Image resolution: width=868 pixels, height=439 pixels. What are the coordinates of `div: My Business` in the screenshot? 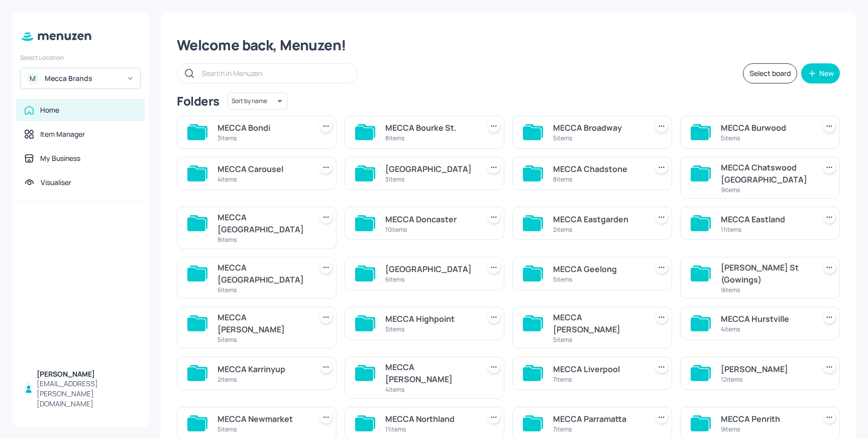 It's located at (60, 158).